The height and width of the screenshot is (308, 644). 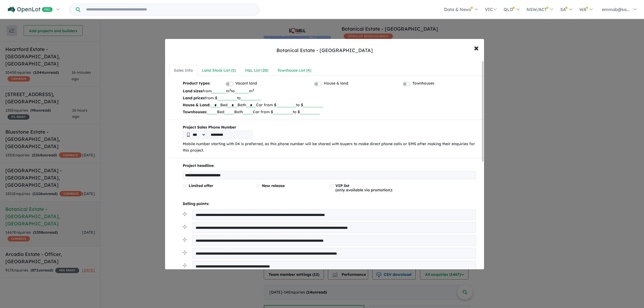 I want to click on b: Land sizes, so click(x=193, y=91).